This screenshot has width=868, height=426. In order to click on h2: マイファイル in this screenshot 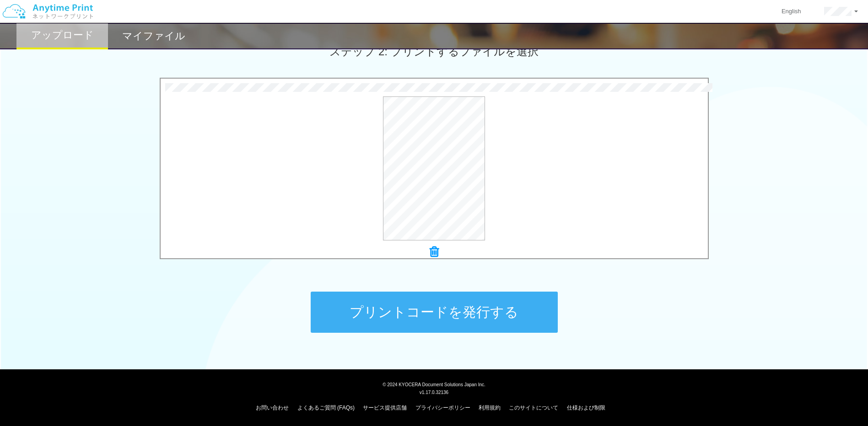, I will do `click(154, 36)`.